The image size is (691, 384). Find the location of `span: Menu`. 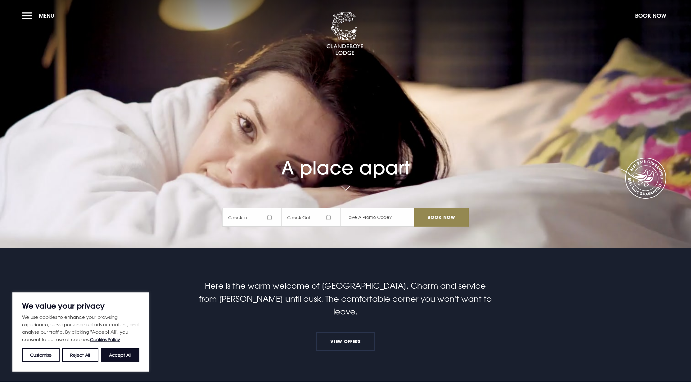

span: Menu is located at coordinates (47, 16).